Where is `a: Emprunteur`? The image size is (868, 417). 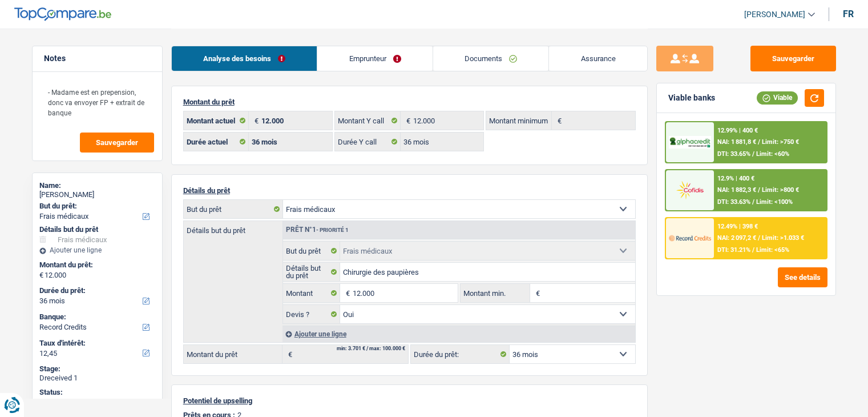
a: Emprunteur is located at coordinates (374, 59).